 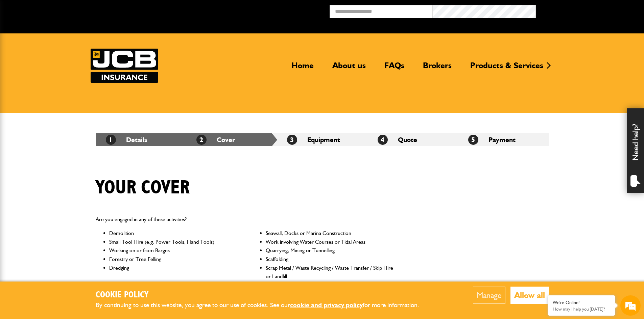 I want to click on li: Cover, so click(x=232, y=140).